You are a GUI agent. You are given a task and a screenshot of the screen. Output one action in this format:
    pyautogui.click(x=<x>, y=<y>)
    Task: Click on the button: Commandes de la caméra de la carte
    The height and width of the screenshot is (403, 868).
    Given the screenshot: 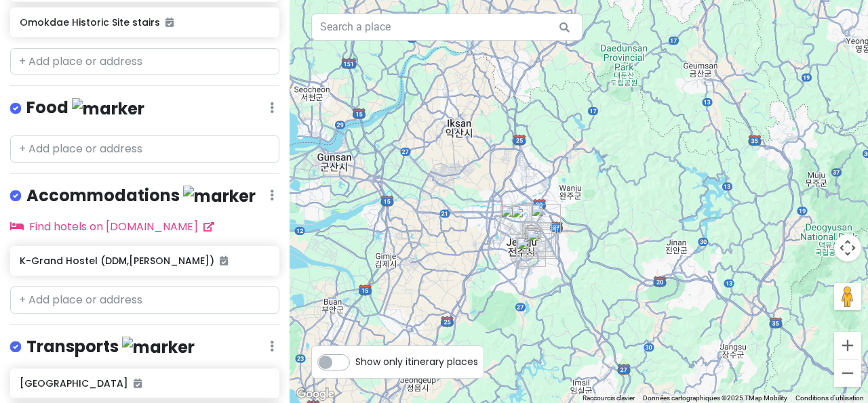 What is the action you would take?
    pyautogui.click(x=848, y=248)
    